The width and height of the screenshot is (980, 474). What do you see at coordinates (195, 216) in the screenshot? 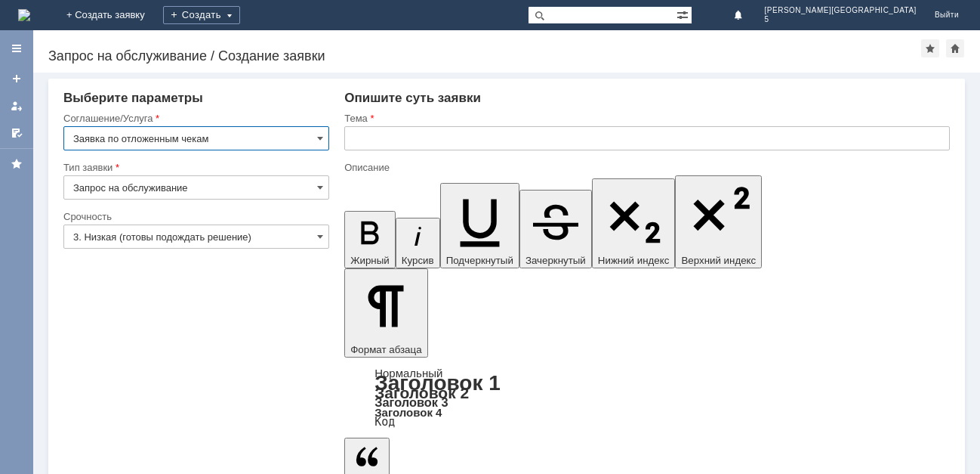
I see `div: Срочность` at bounding box center [195, 216].